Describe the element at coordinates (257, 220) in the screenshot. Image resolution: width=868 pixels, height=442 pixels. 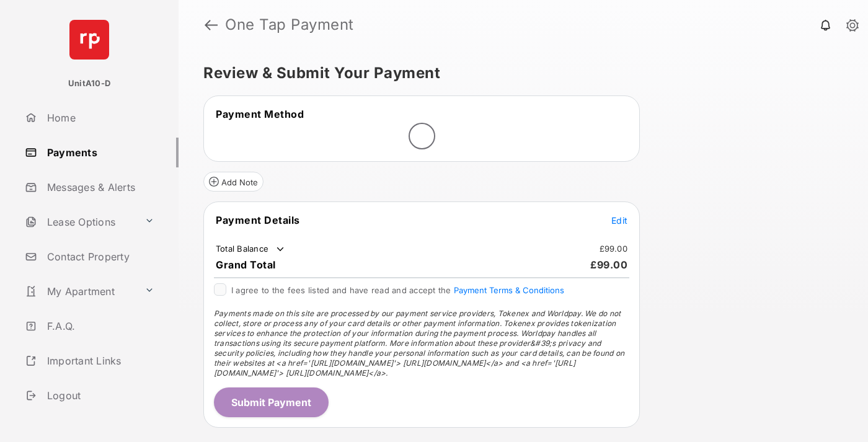
I see `span: Payment Details` at that location.